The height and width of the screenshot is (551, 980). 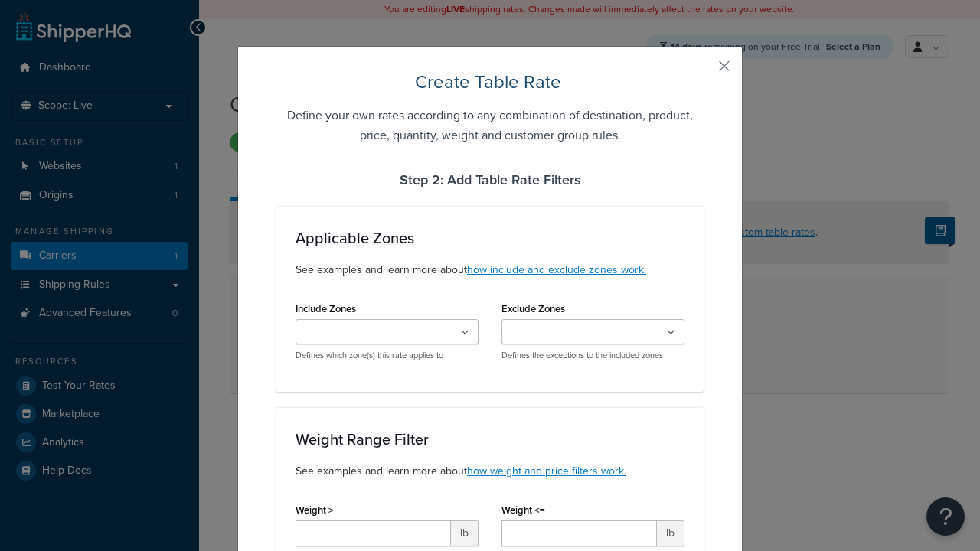 I want to click on label: Include Zones, so click(x=325, y=309).